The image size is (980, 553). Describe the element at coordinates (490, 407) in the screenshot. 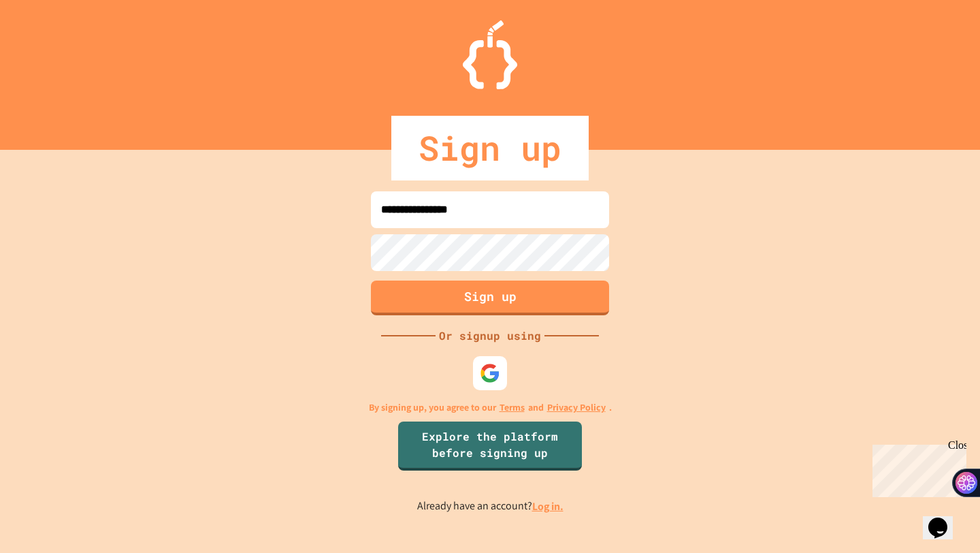

I see `p: By signing up, you agree to our and .` at that location.